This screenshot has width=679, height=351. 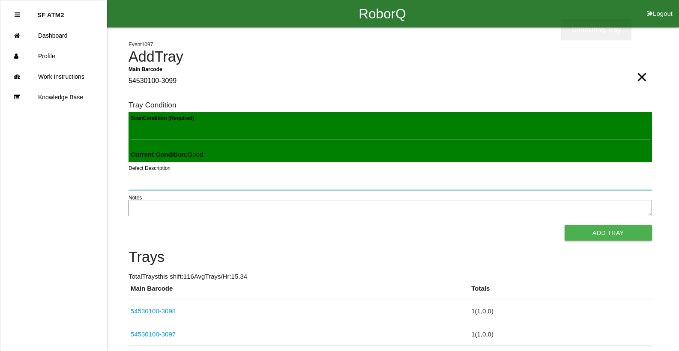 What do you see at coordinates (54, 97) in the screenshot?
I see `a: Knowledge Base` at bounding box center [54, 97].